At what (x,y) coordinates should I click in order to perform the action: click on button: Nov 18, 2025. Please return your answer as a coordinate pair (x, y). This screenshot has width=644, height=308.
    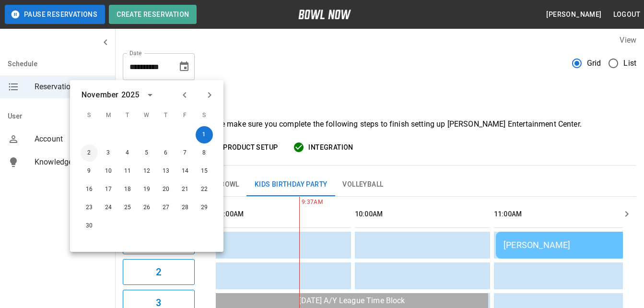
    Looking at the image, I should click on (128, 190).